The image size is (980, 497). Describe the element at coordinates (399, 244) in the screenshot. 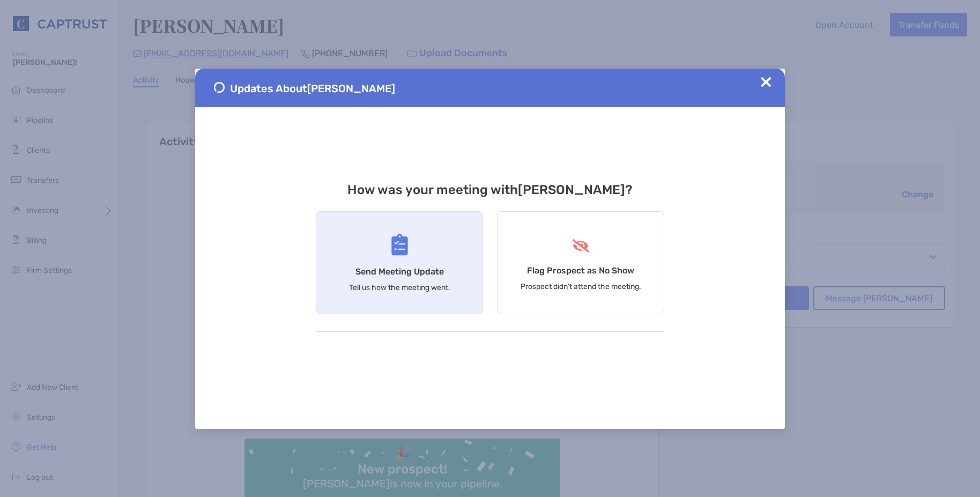

I see `img: Send Meeting Update` at that location.